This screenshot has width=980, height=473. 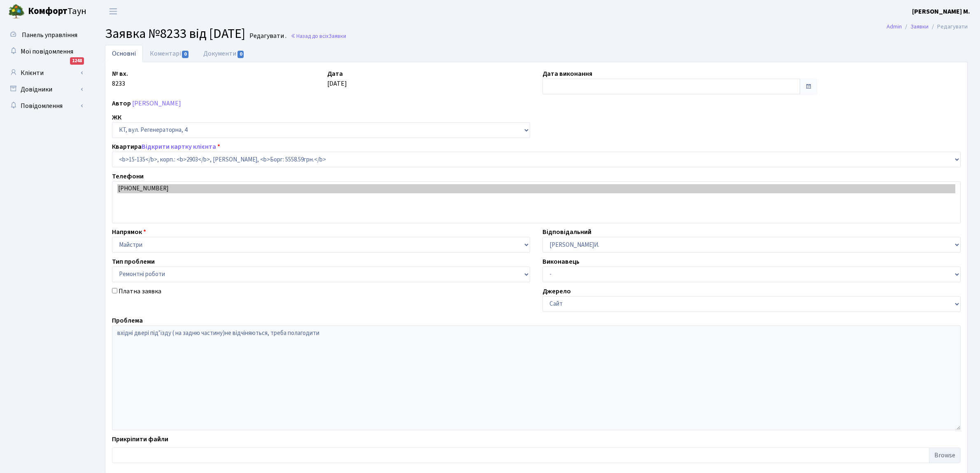 I want to click on label: Відповідальний, so click(x=567, y=232).